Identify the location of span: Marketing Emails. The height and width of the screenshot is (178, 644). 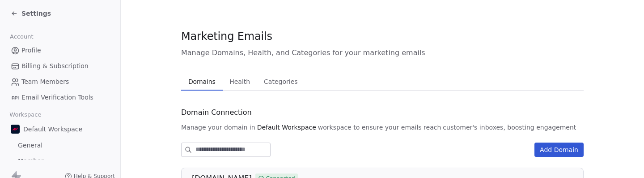
(227, 36).